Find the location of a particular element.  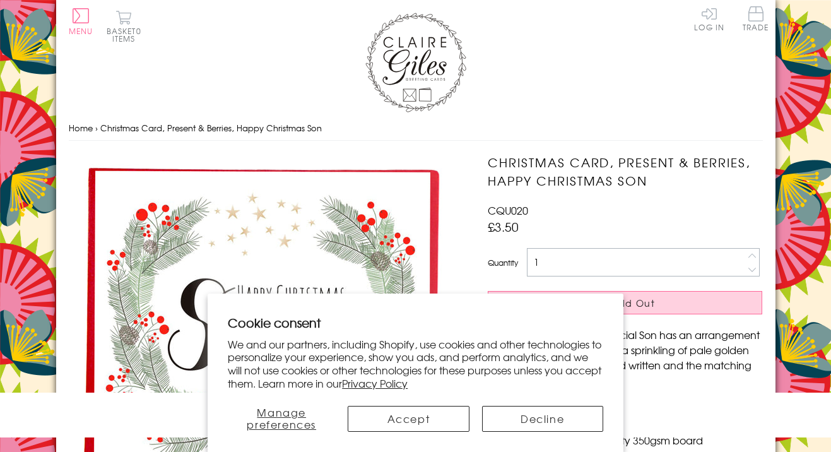

a: Home is located at coordinates (81, 127).